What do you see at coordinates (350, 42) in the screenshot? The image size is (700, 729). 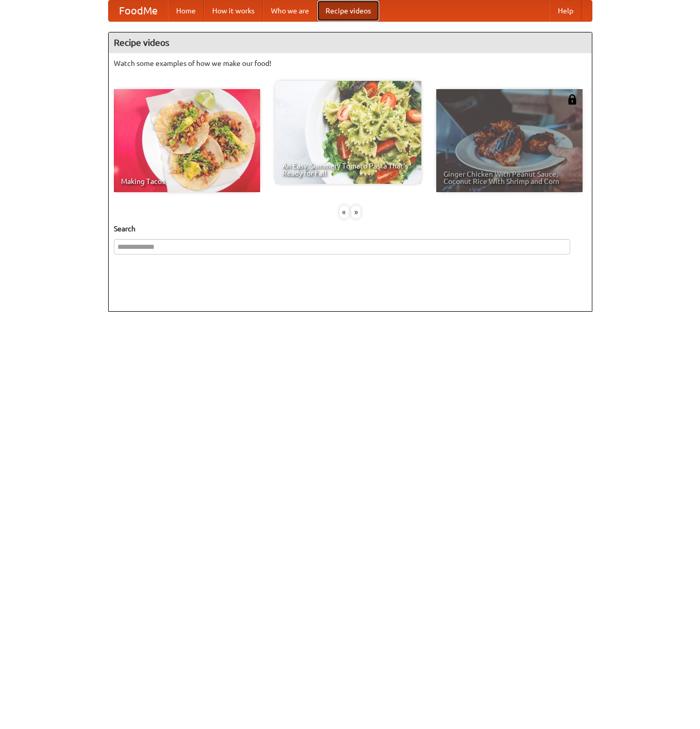 I see `h4: Recipe videos` at bounding box center [350, 42].